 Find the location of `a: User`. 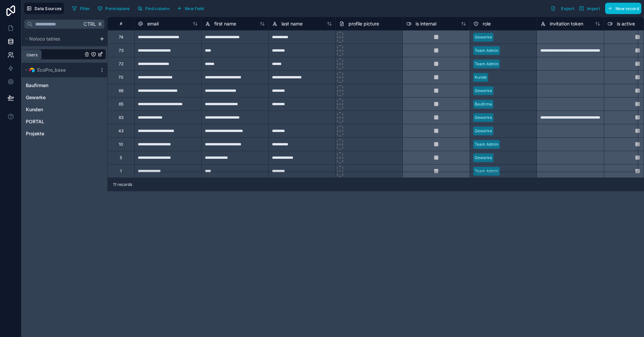

a: User is located at coordinates (55, 55).